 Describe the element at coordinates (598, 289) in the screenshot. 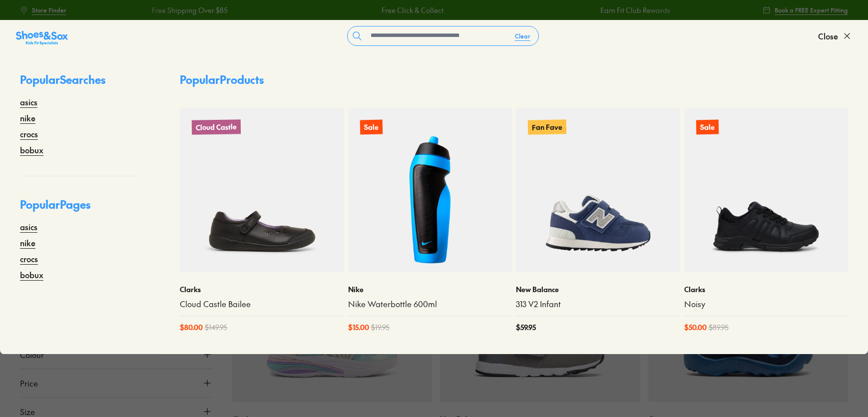

I see `p: New Balance` at that location.